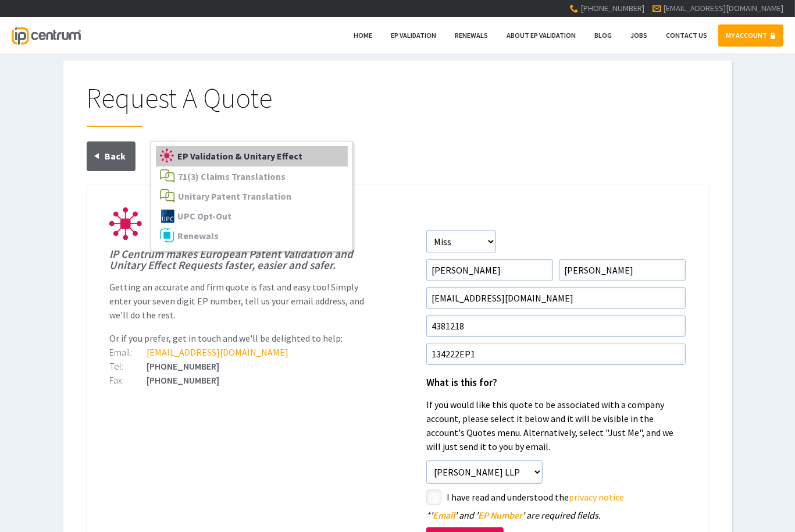  Describe the element at coordinates (129, 366) in the screenshot. I see `div: Tel:` at that location.